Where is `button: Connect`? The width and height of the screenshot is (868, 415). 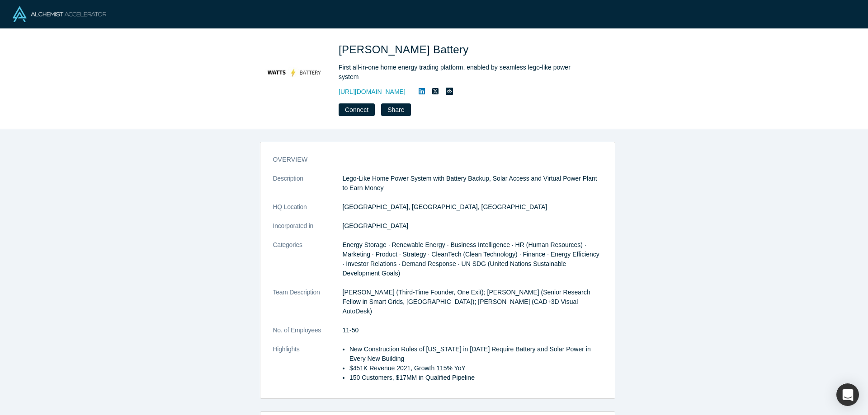 button: Connect is located at coordinates (356, 110).